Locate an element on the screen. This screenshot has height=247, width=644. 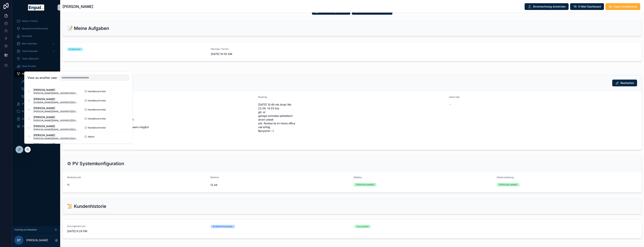
span: Admin is located at coordinates (91, 137).